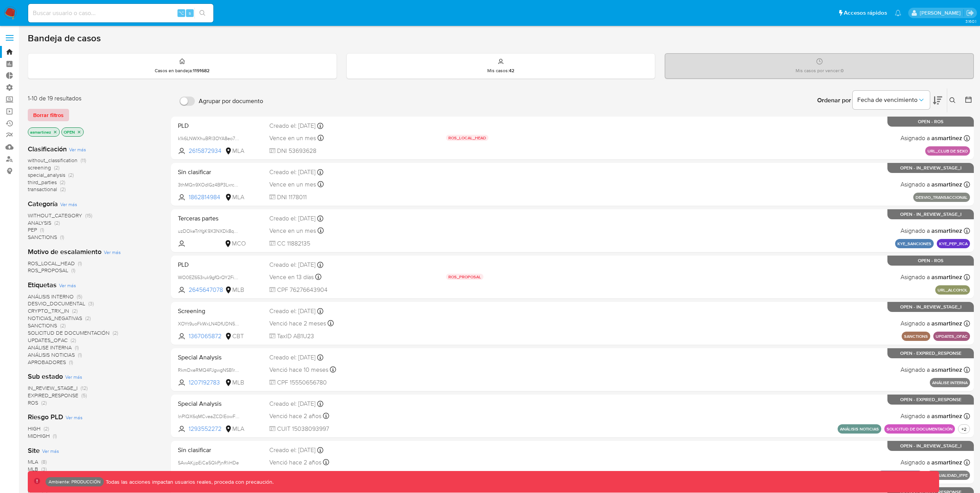  Describe the element at coordinates (190, 13) in the screenshot. I see `span: s` at that location.